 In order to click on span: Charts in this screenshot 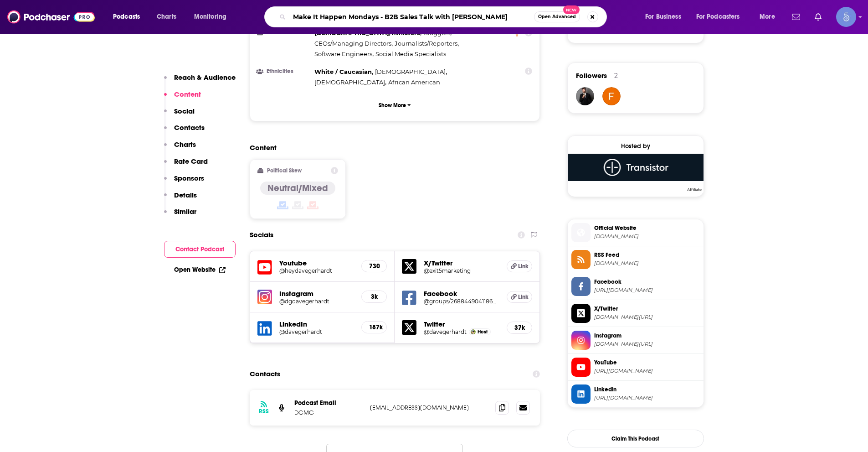, I will do `click(166, 17)`.